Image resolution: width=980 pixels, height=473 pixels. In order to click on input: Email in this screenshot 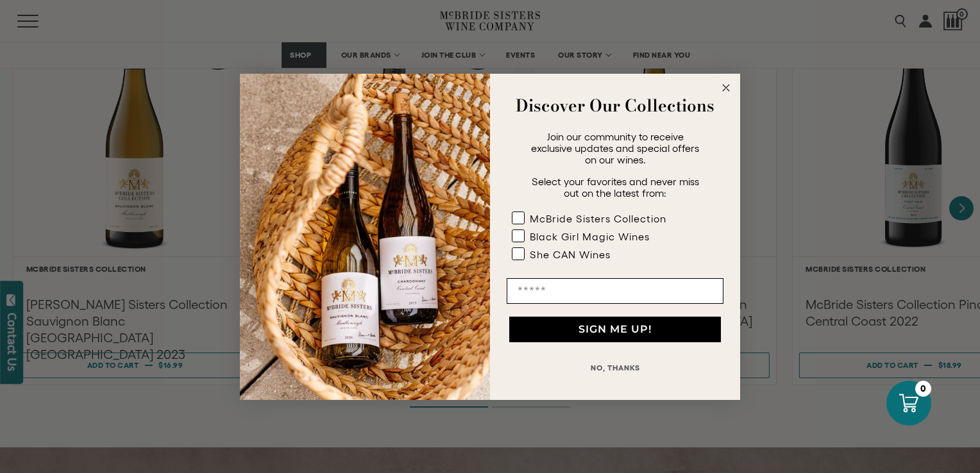, I will do `click(615, 291)`.